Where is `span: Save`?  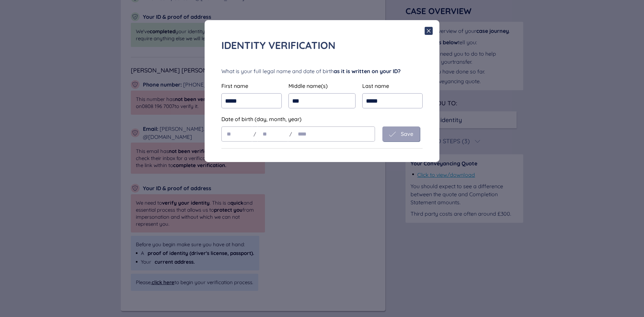
span: Save is located at coordinates (407, 134).